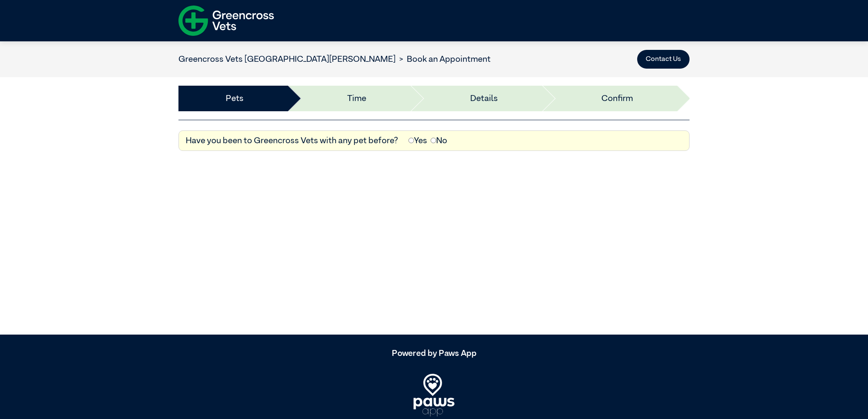 This screenshot has width=868, height=419. What do you see at coordinates (434, 395) in the screenshot?
I see `img: PawsApp` at bounding box center [434, 395].